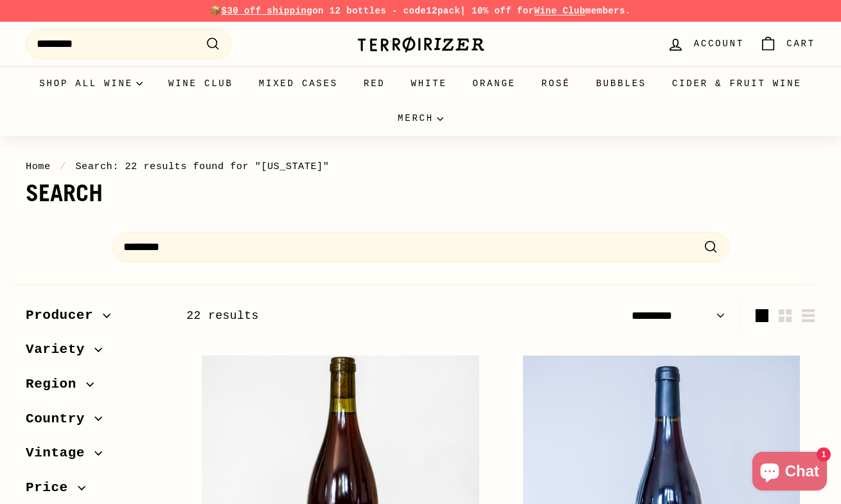 The image size is (841, 504). Describe the element at coordinates (443, 11) in the screenshot. I see `strong: 12pack` at that location.